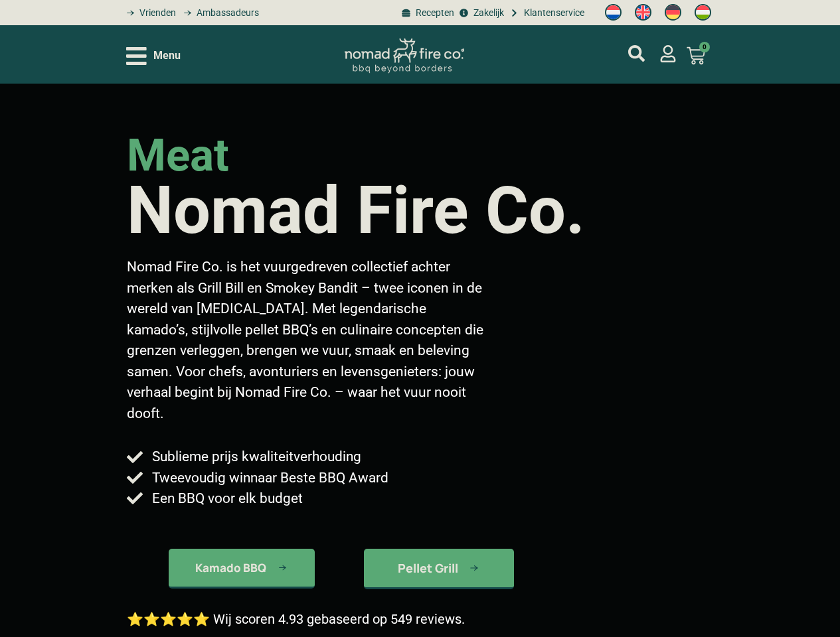 The image size is (840, 637). What do you see at coordinates (355, 210) in the screenshot?
I see `h1: Nomad Fire Co.` at bounding box center [355, 210].